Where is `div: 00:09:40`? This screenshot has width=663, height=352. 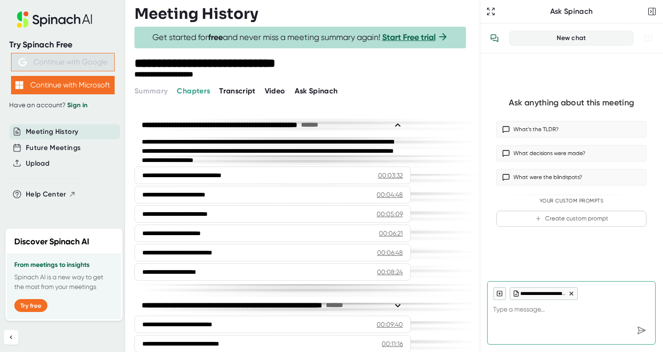 div: 00:09:40 is located at coordinates (390, 325).